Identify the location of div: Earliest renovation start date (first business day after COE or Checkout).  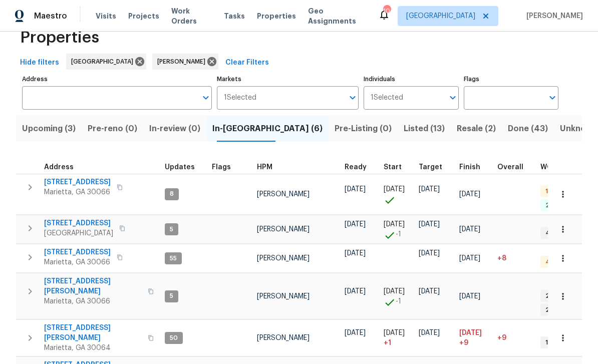
(360, 167).